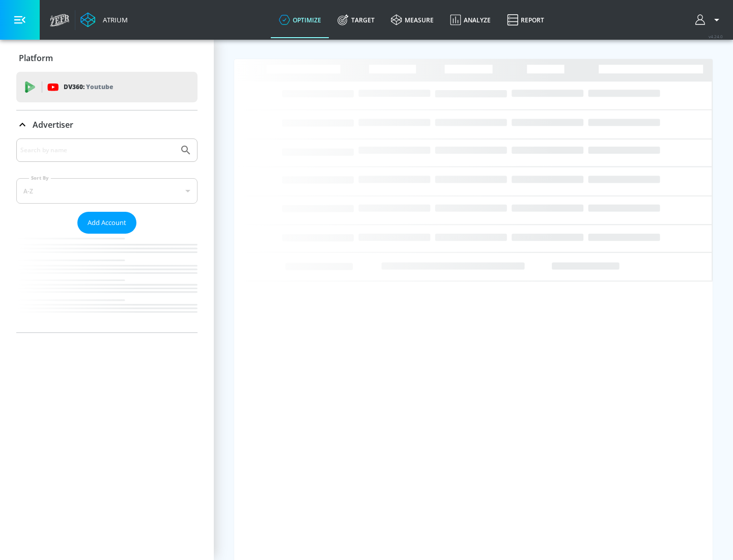 Image resolution: width=733 pixels, height=560 pixels. What do you see at coordinates (356, 20) in the screenshot?
I see `a: Target` at bounding box center [356, 20].